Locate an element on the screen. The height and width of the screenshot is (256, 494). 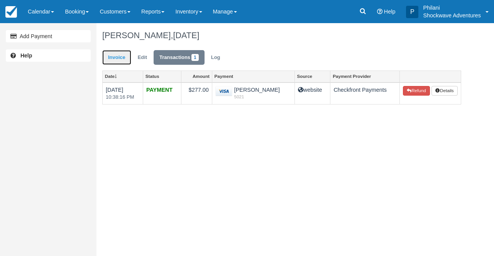
em: 10:38:16 PM is located at coordinates (123, 97).